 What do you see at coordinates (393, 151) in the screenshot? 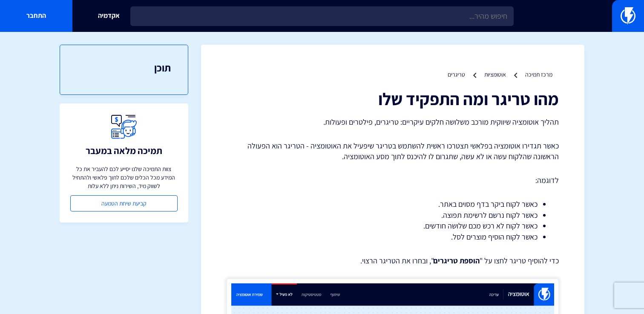
I see `p: כאשר תגדירו אוטומציה בפלאשי תצטרכו ראשית להשתמש בטריגר שיפעיל את האוטומציה - הטריגר הוא הפעולה הר...` at bounding box center [393, 151].